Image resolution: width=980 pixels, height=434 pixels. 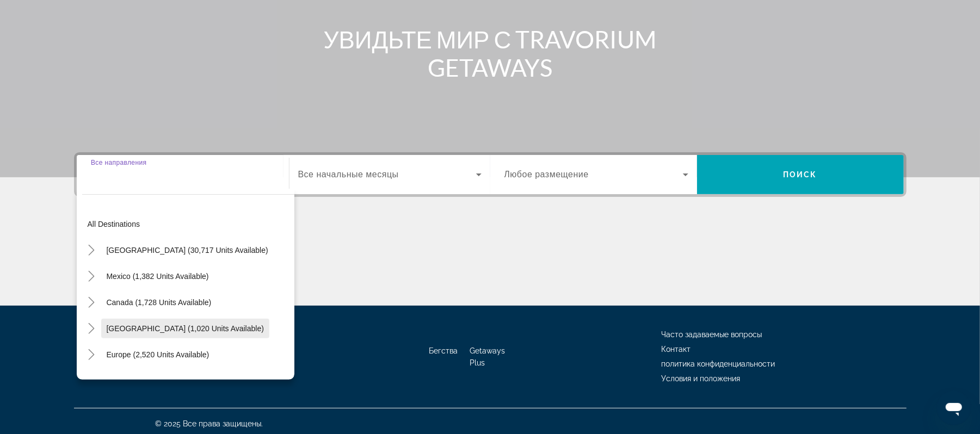 What do you see at coordinates (91, 328) in the screenshot?
I see `button: Toggle Caribbean & Atlantic Islands (1,020 units available)` at bounding box center [91, 328].